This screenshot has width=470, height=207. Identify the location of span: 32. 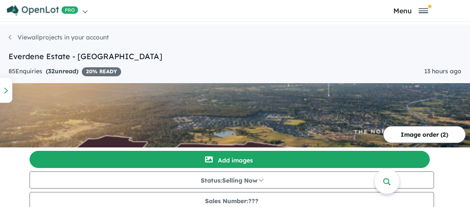
(51, 71).